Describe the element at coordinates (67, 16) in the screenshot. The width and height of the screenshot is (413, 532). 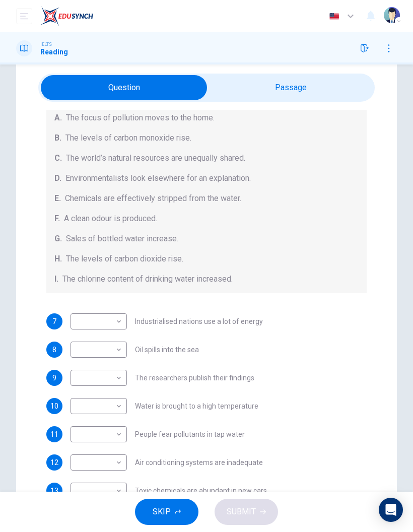
I see `img: EduSynch logo` at that location.